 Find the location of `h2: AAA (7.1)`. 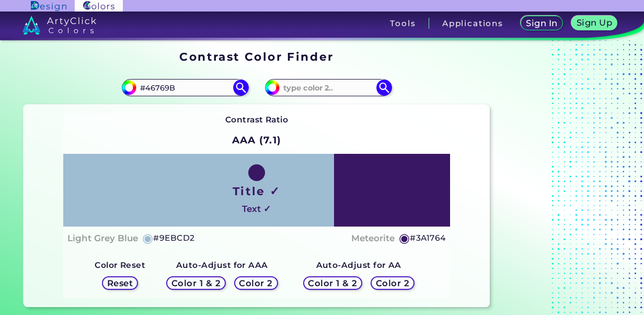

h2: AAA (7.1) is located at coordinates (257, 141).